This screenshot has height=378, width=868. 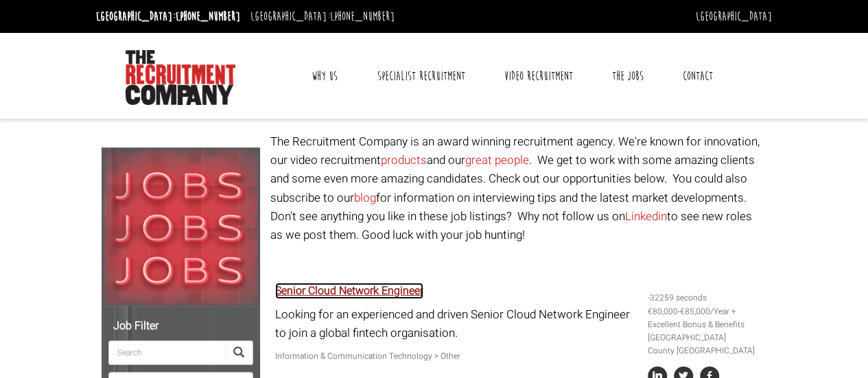 I want to click on p: Looking for an experienced and driven Senior Cloud Network Engineer to join a global fintech orga..., so click(x=456, y=323).